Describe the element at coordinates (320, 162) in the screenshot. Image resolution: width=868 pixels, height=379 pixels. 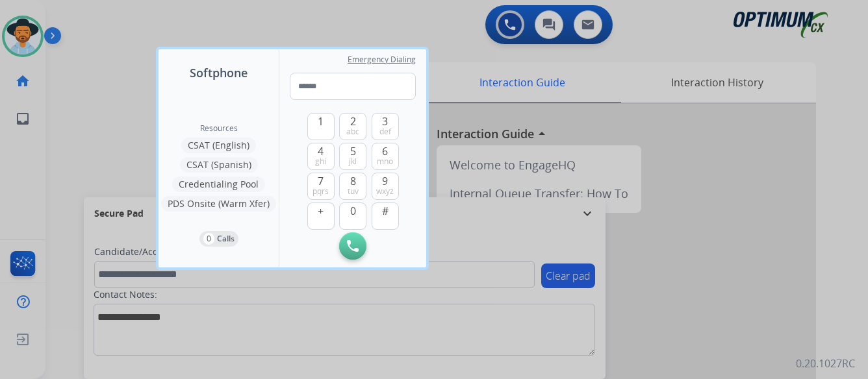
I see `span: ghi` at that location.